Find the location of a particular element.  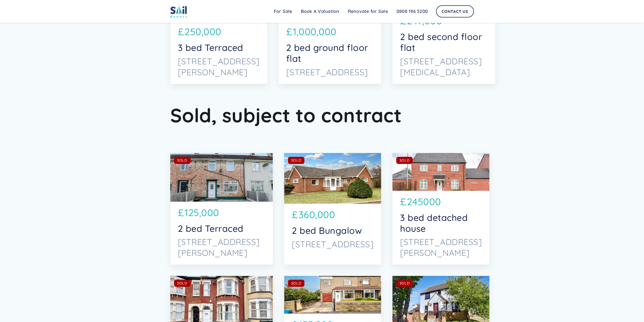

p: 250,000 is located at coordinates (203, 32).